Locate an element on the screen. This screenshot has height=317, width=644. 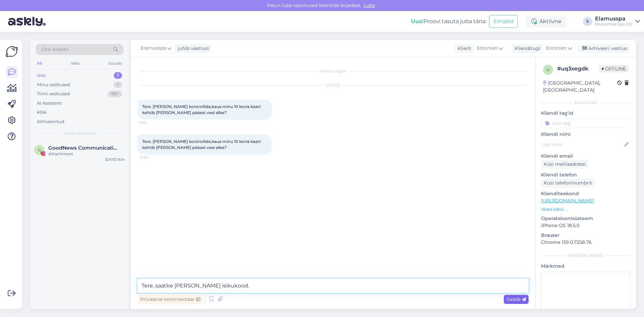
span: 10:30 is located at coordinates (152, 157).